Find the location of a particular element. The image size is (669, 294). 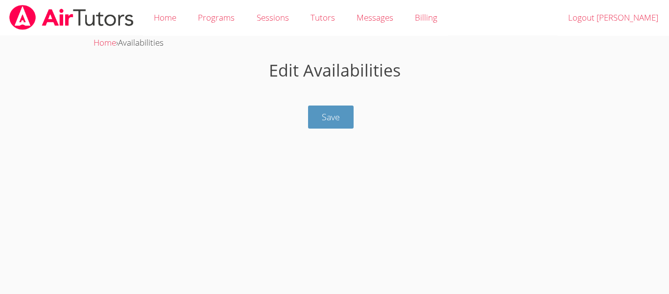

a: Home is located at coordinates (105, 42).